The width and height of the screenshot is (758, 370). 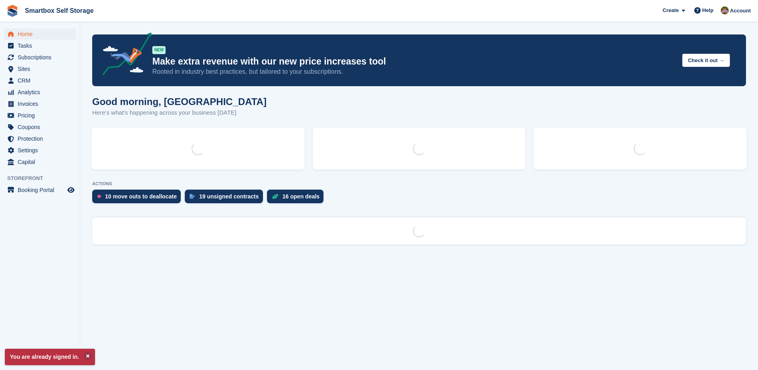 I want to click on span: Tasks, so click(x=42, y=46).